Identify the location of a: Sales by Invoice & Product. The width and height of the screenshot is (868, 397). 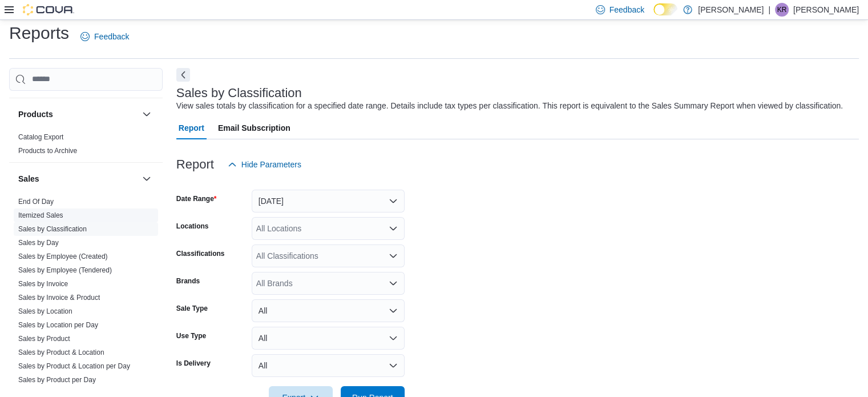
(59, 297).